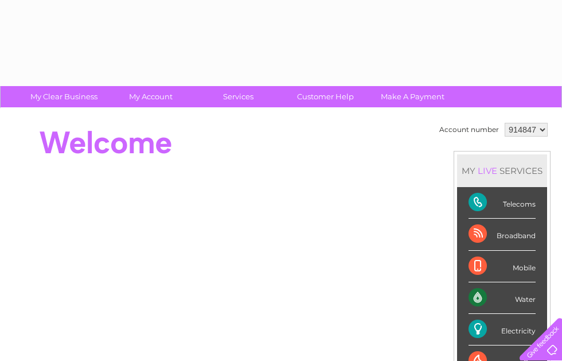 The height and width of the screenshot is (361, 562). What do you see at coordinates (502, 266) in the screenshot?
I see `div: Mobile` at bounding box center [502, 266].